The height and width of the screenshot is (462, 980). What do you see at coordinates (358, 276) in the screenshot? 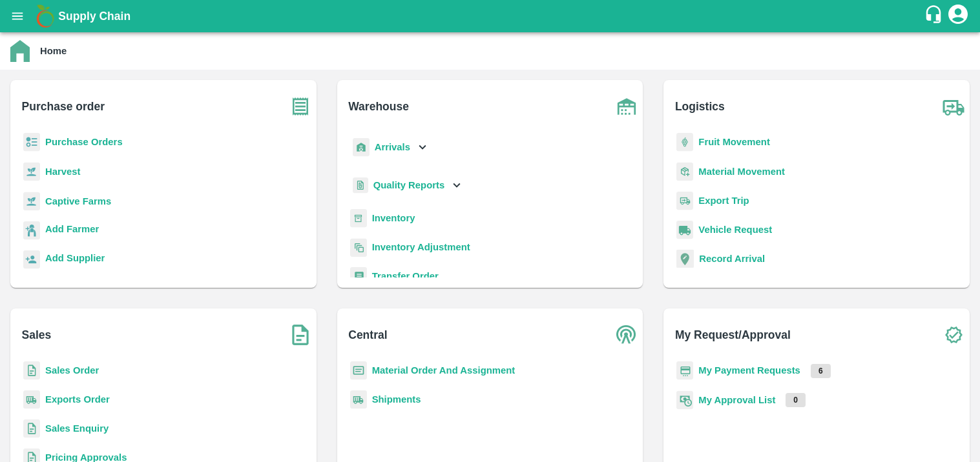
I see `img: whTransfer` at bounding box center [358, 276].